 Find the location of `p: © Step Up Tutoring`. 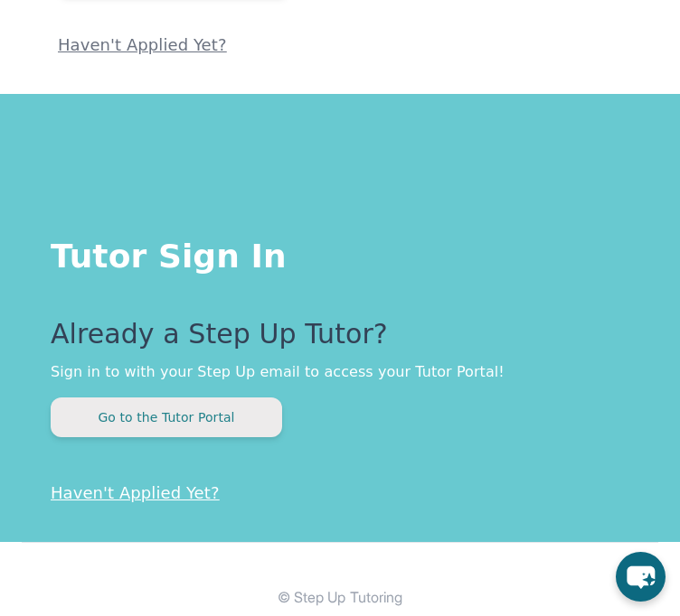

p: © Step Up Tutoring is located at coordinates (340, 597).